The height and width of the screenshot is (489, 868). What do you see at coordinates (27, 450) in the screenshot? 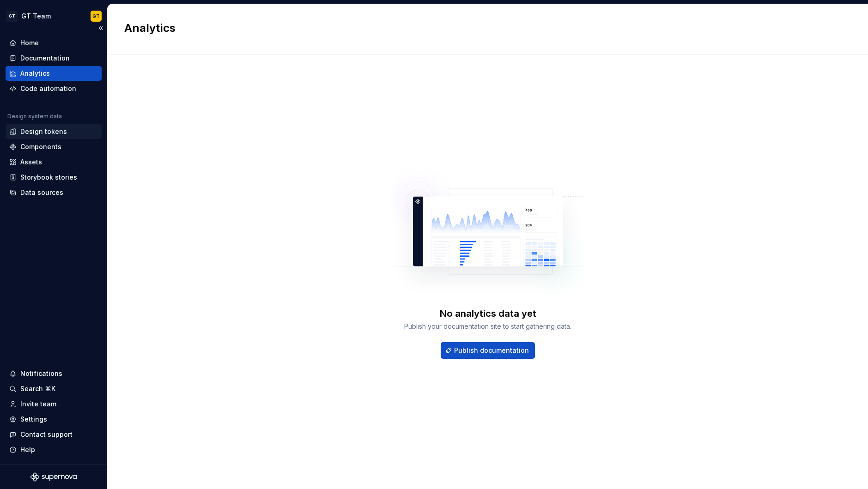
I see `div: Help` at bounding box center [27, 450].